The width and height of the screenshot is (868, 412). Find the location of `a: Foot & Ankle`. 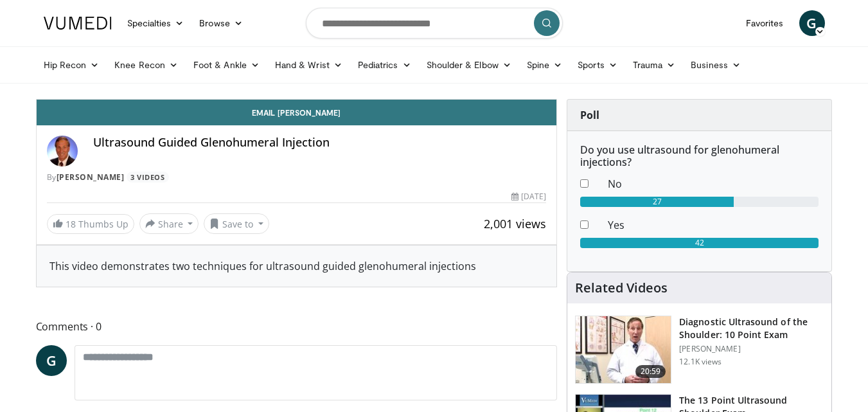

a: Foot & Ankle is located at coordinates (226, 65).